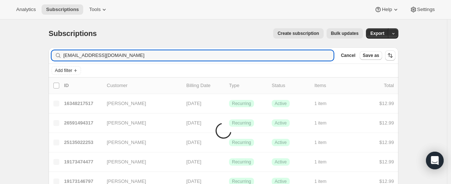  What do you see at coordinates (377, 34) in the screenshot?
I see `span: Export` at bounding box center [377, 34].